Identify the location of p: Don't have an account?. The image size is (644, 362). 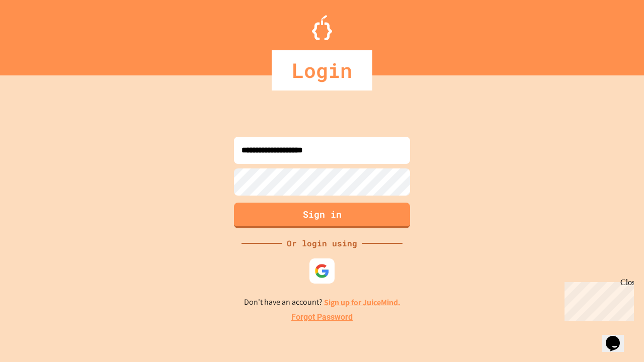
(322, 302).